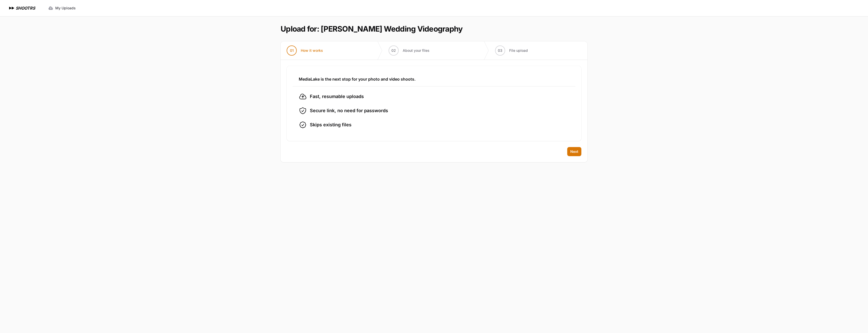 This screenshot has height=333, width=868. I want to click on button: 01 How it works, so click(305, 50).